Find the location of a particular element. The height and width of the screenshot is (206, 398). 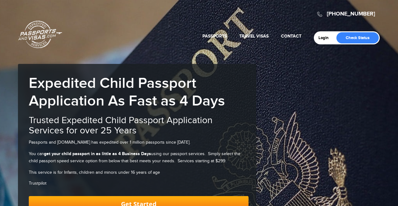

a: Check Status is located at coordinates (358, 38).